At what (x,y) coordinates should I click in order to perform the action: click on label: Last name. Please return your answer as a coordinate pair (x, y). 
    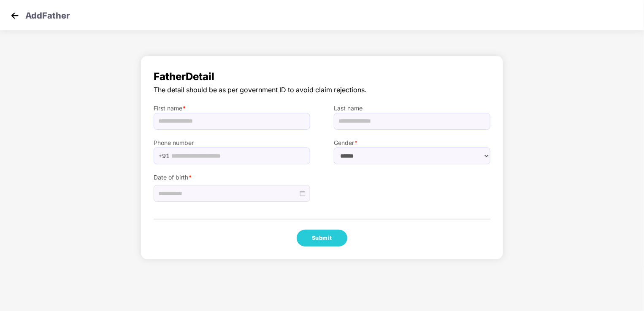
    Looking at the image, I should click on (412, 108).